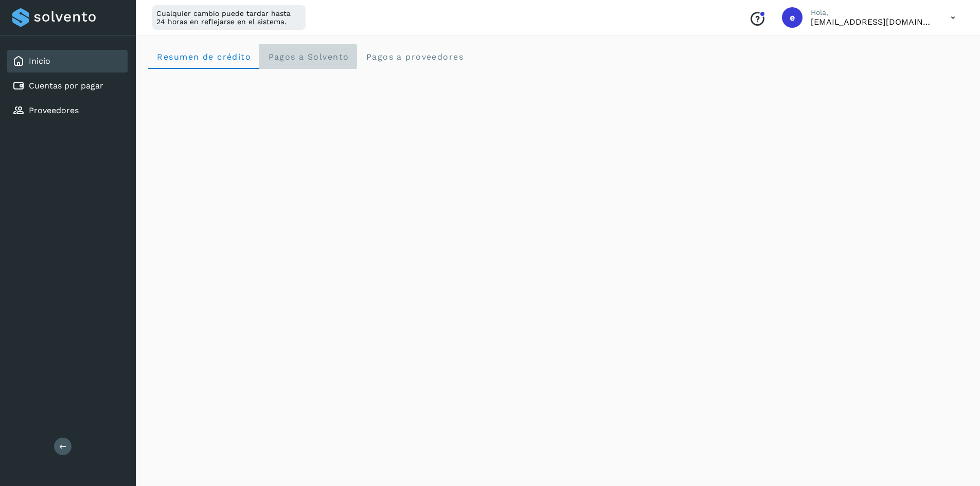  I want to click on div: Cuentas por pagar, so click(68, 86).